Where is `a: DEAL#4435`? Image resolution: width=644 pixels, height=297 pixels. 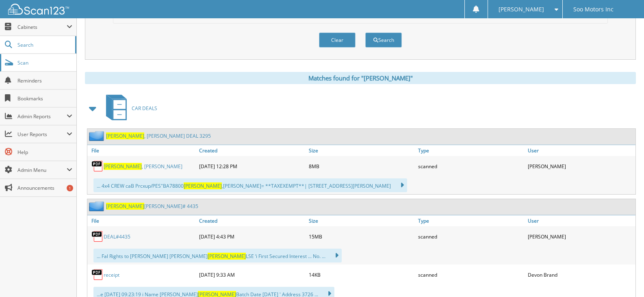 a: DEAL#4435 is located at coordinates (117, 236).